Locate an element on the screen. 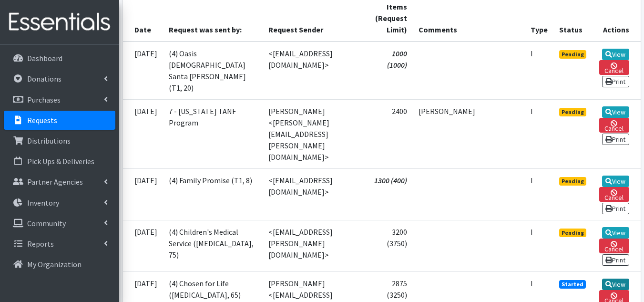 This screenshot has height=302, width=644. p: Pick Ups & Deliveries is located at coordinates (61, 161).